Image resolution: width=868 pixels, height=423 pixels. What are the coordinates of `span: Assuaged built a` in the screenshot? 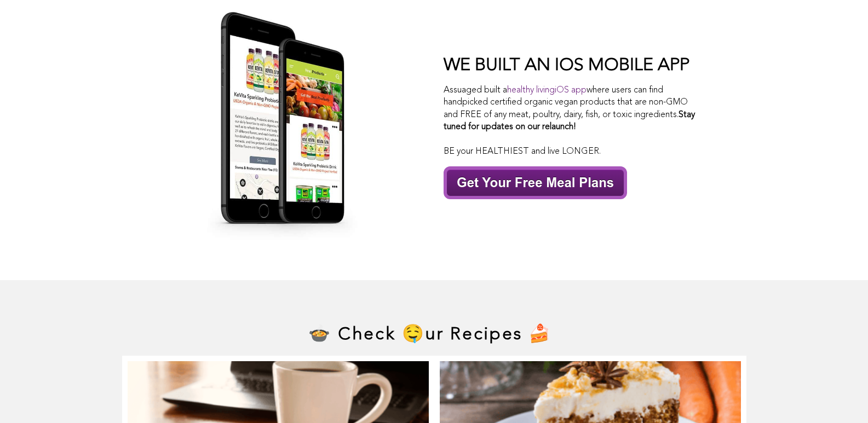 It's located at (499, 90).